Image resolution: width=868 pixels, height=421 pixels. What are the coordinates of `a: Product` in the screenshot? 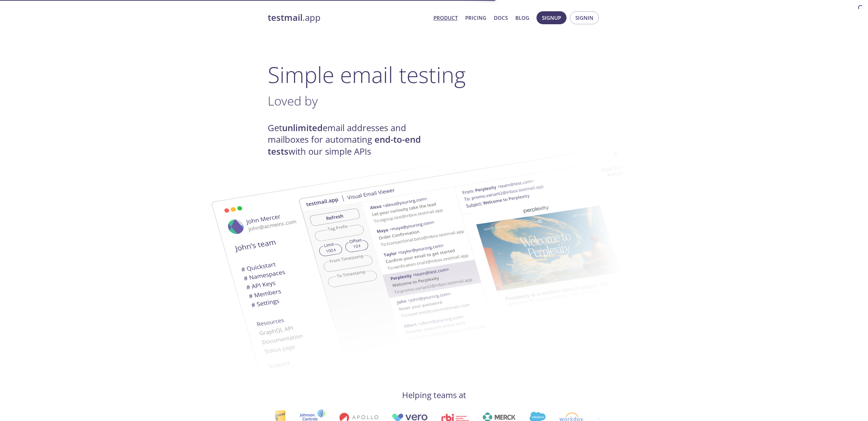 It's located at (445, 18).